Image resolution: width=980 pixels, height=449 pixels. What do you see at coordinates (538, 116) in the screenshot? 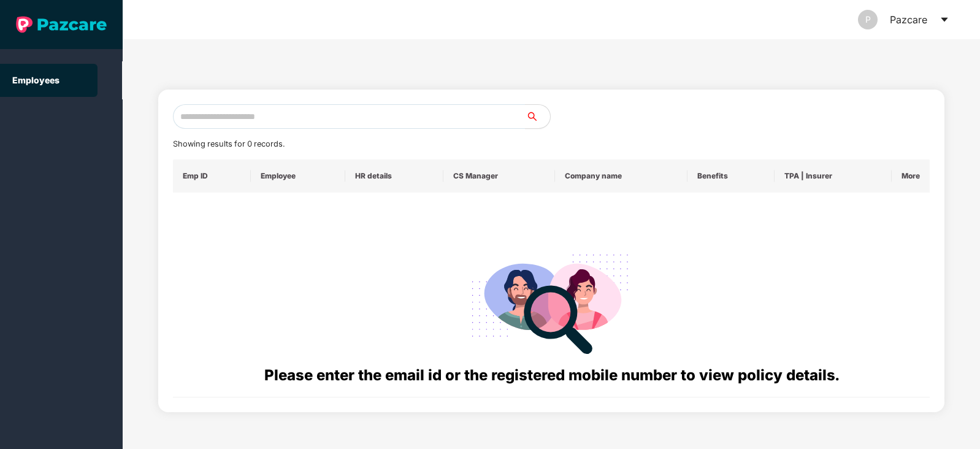
I see `button: search` at bounding box center [538, 116].